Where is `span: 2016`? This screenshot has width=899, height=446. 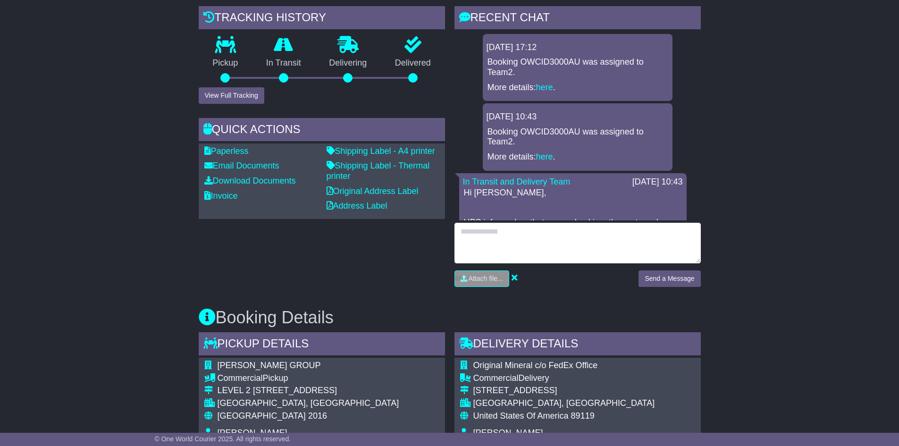 span: 2016 is located at coordinates (317, 416).